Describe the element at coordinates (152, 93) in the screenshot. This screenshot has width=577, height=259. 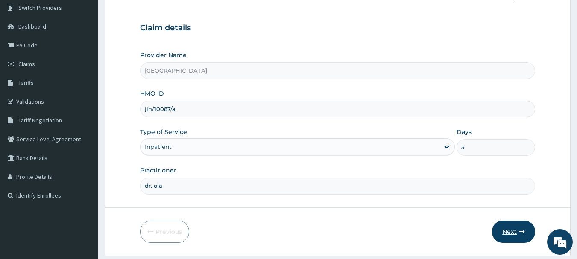
I see `label: HMO ID` at that location.